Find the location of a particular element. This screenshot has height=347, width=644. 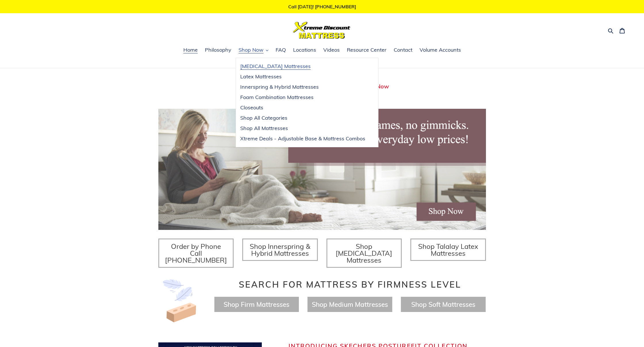

span: FAQ is located at coordinates (281, 50).